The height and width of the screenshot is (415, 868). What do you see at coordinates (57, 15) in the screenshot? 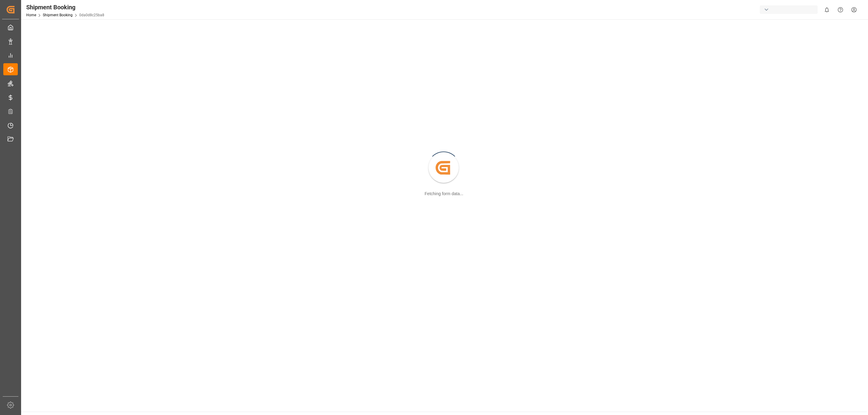
I see `a: Shipment Booking` at bounding box center [57, 15].